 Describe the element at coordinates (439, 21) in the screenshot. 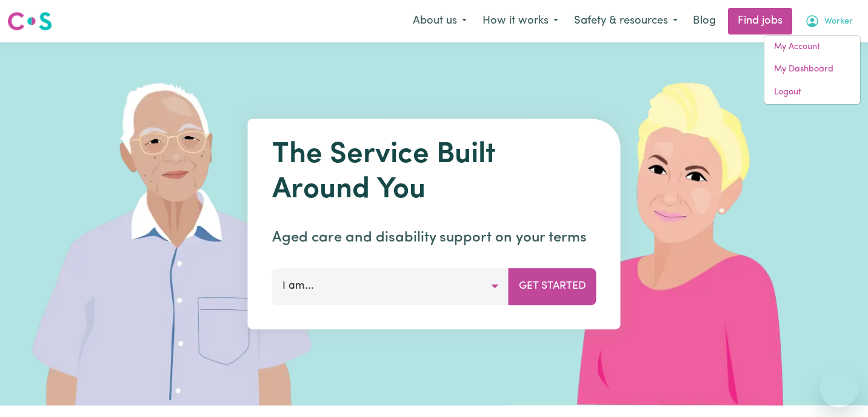

I see `button: About us` at that location.